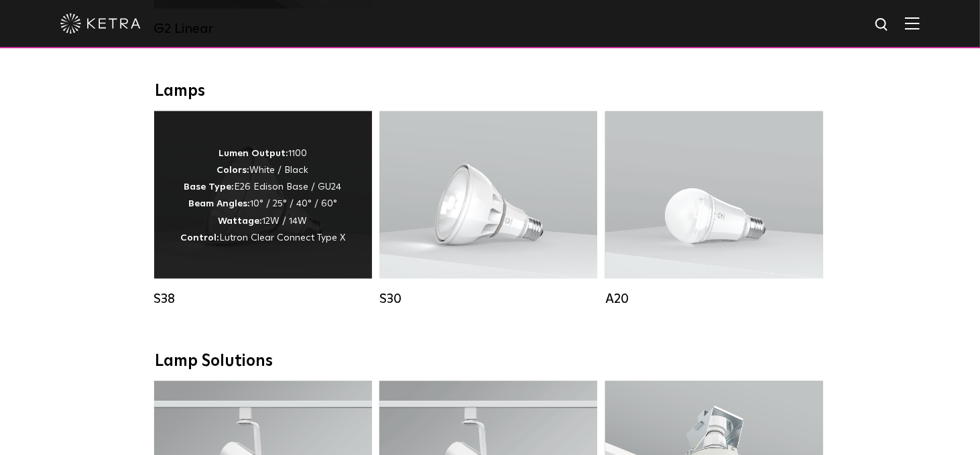  What do you see at coordinates (100, 24) in the screenshot?
I see `img: ketra-logo-2019-white` at bounding box center [100, 24].